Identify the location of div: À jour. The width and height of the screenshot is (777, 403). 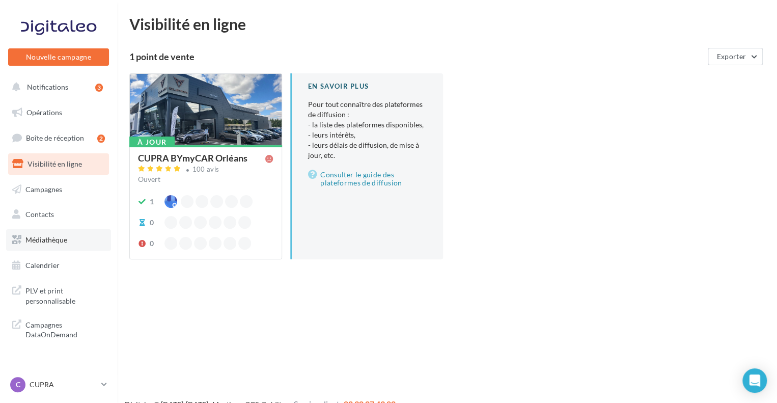
(152, 142).